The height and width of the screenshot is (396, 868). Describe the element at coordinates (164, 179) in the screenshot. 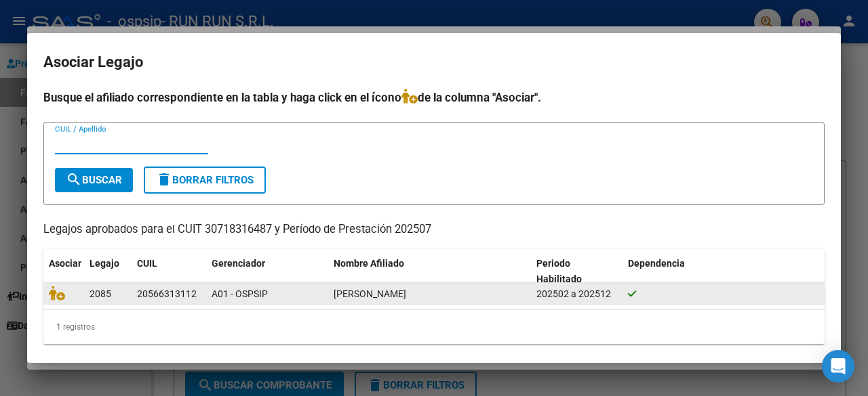

I see `mat-icon: delete` at that location.